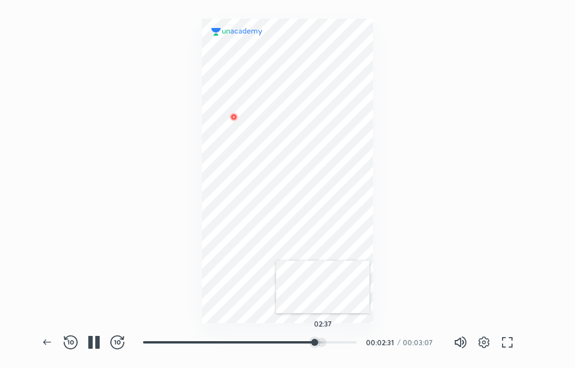  I want to click on h5: 02:37, so click(323, 324).